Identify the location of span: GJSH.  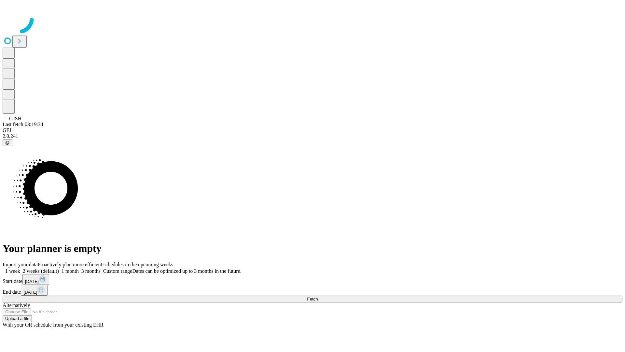
(15, 118).